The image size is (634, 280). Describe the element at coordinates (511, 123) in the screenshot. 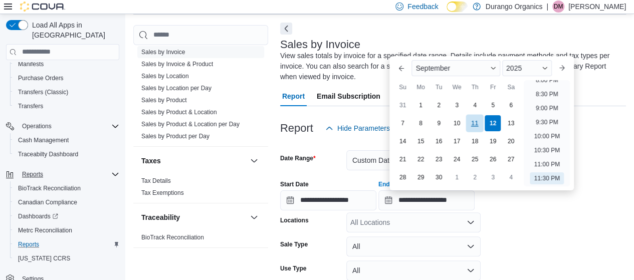

I see `div: day-13` at that location.